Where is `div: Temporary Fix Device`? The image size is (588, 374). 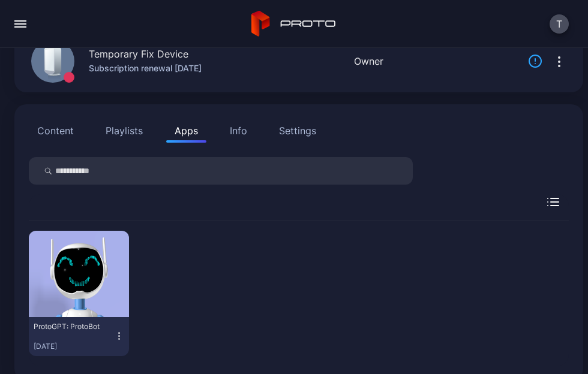
div: Temporary Fix Device is located at coordinates (138, 54).